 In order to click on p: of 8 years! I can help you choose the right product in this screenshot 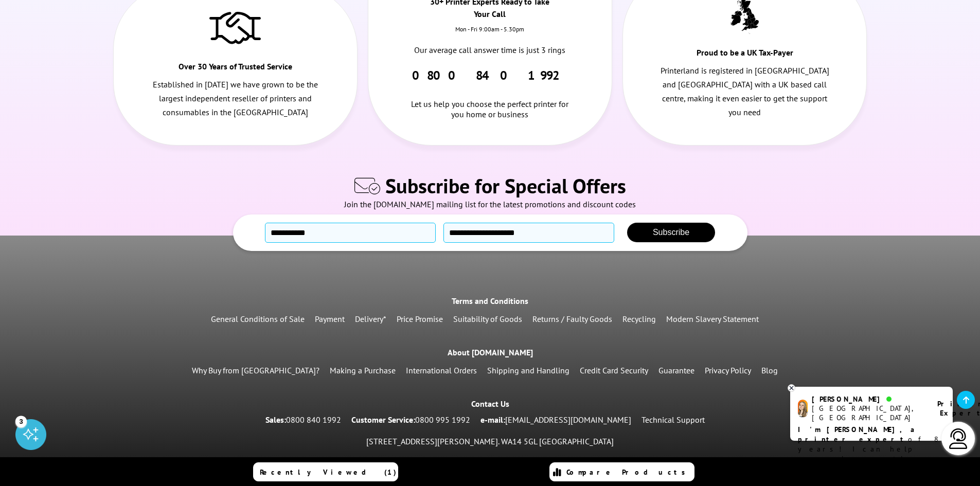, I will do `click(871, 449)`.